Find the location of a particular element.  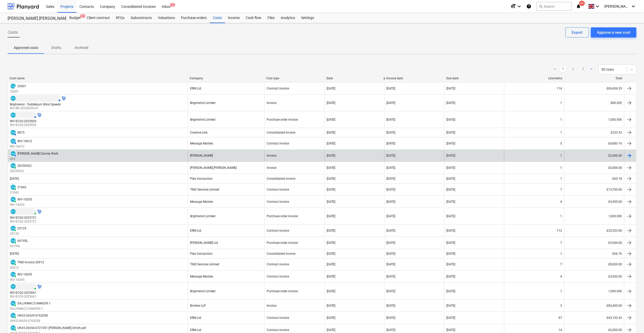

div: DAJ/KMAC/CAM4209.1 is located at coordinates (34, 303).